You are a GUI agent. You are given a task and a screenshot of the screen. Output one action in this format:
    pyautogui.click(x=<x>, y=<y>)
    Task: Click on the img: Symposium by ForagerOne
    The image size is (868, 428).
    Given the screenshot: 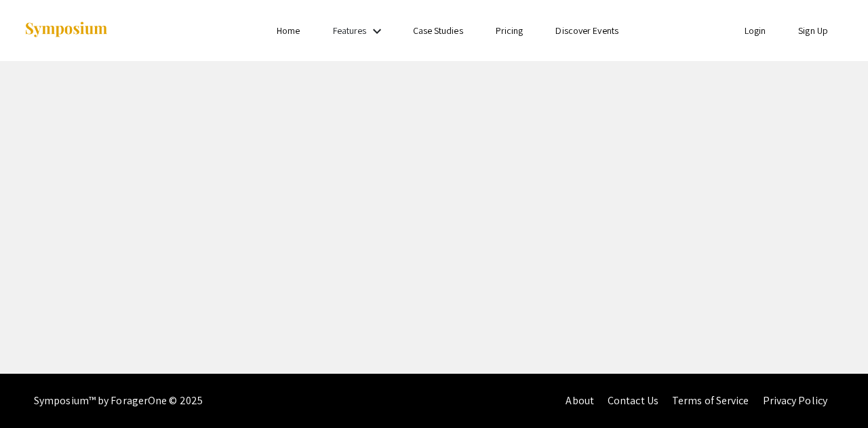 What is the action you would take?
    pyautogui.click(x=65, y=30)
    